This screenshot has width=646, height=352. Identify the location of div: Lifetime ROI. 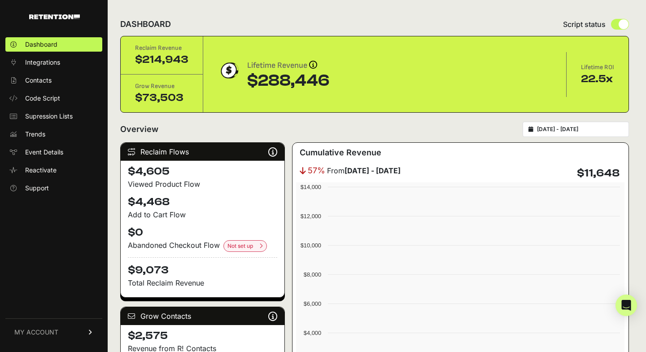
(597, 67).